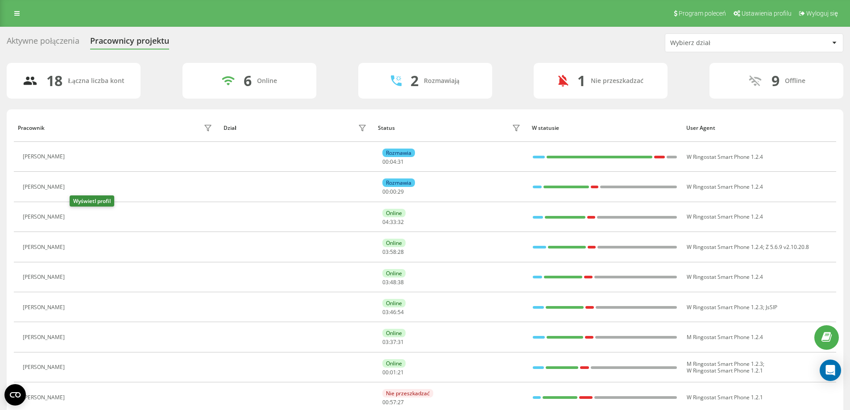  Describe the element at coordinates (386, 128) in the screenshot. I see `div: Status` at that location.